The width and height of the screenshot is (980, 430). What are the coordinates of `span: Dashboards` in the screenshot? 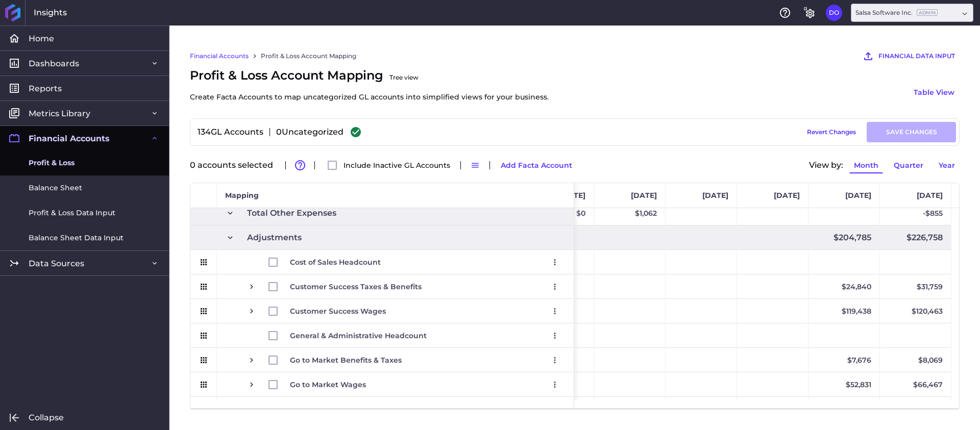 It's located at (53, 63).